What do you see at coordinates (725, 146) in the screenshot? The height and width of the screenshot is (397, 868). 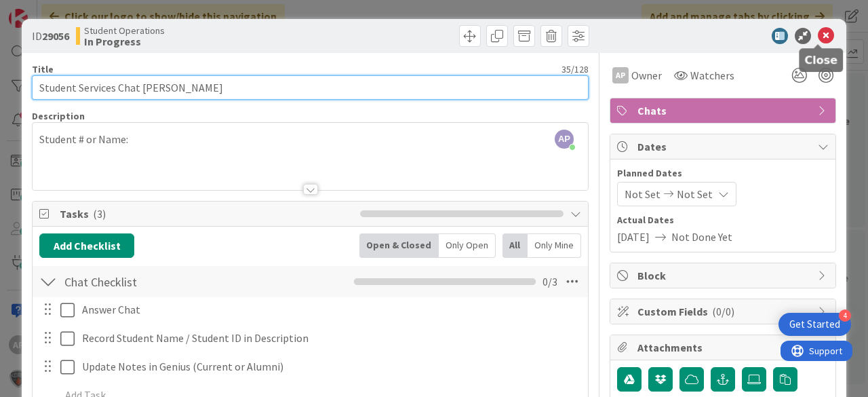 I see `span: Dates` at bounding box center [725, 146].